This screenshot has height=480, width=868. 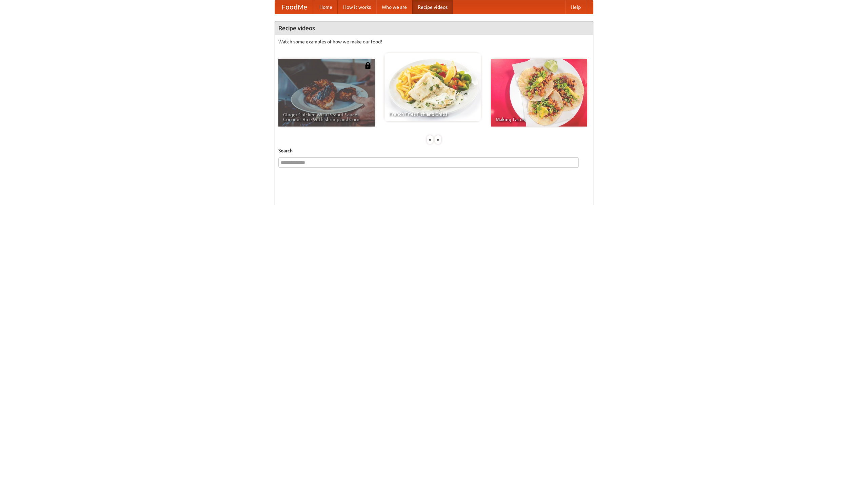 What do you see at coordinates (368, 65) in the screenshot?
I see `img: 483408.png` at bounding box center [368, 65].